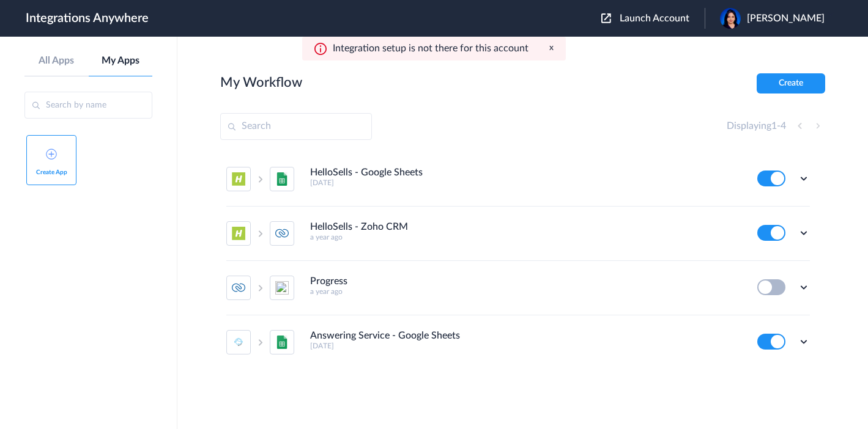 This screenshot has width=868, height=429. What do you see at coordinates (774, 126) in the screenshot?
I see `span: 1` at bounding box center [774, 126].